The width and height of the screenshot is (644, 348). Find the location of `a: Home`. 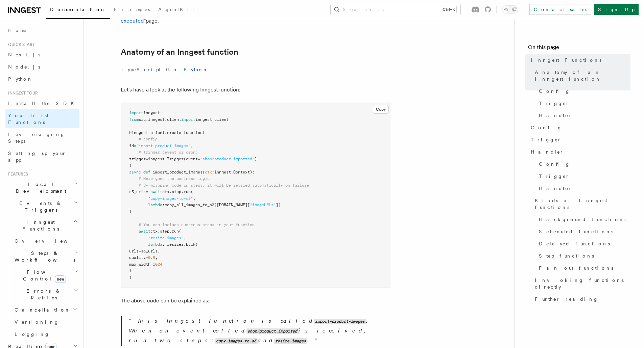

a: Home is located at coordinates (42, 31).